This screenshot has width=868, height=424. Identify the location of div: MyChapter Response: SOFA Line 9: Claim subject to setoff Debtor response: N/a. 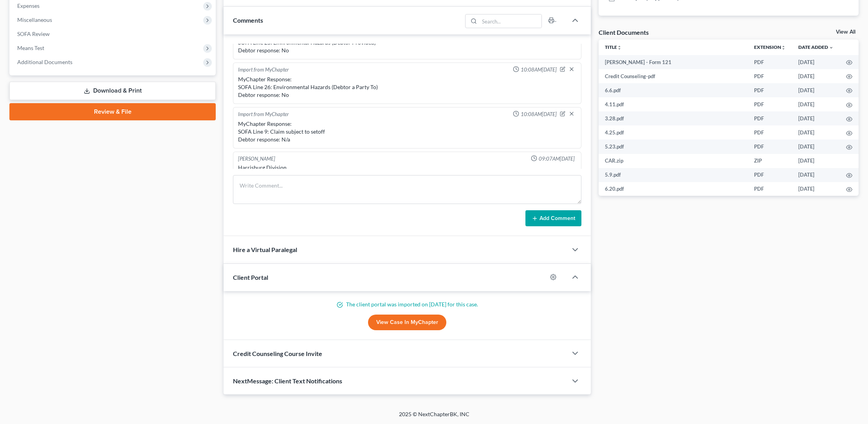
(407, 132).